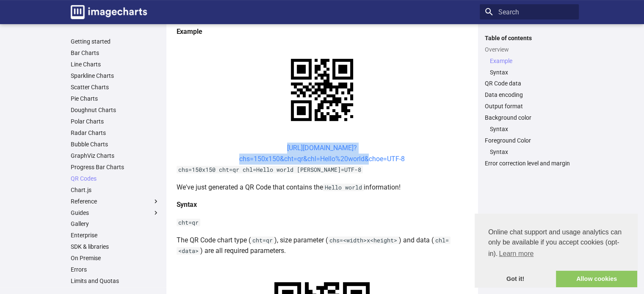  I want to click on a: Pie Charts, so click(115, 99).